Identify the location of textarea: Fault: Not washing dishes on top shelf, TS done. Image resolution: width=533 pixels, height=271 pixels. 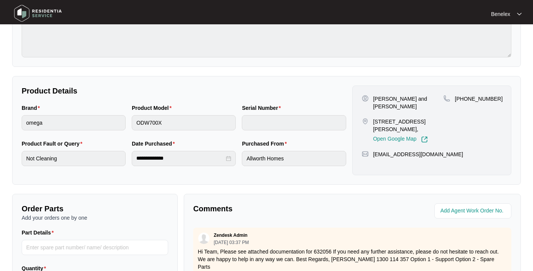
(266, 31).